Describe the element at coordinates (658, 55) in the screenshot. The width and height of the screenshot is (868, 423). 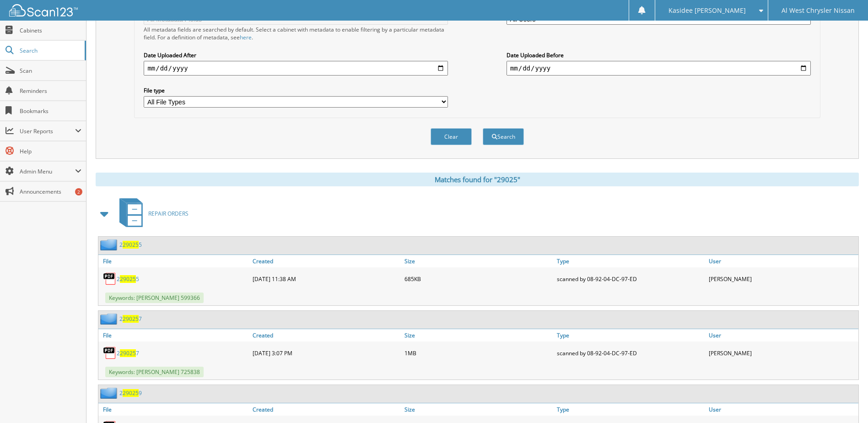
I see `label: Date Uploaded Before` at that location.